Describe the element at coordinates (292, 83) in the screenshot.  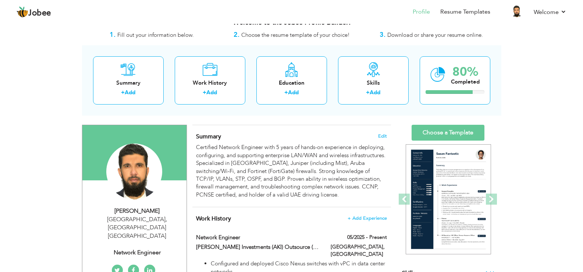
I see `div: Education` at that location.